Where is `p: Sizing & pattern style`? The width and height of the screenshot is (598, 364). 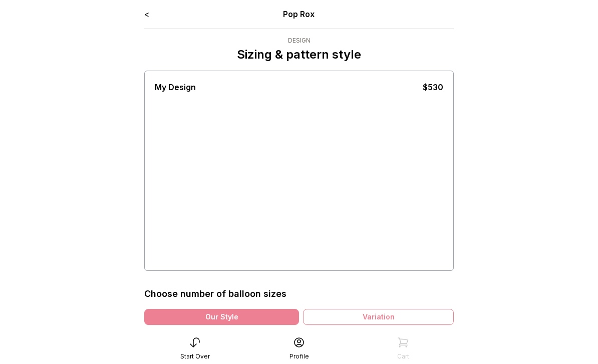 p: Sizing & pattern style is located at coordinates (299, 54).